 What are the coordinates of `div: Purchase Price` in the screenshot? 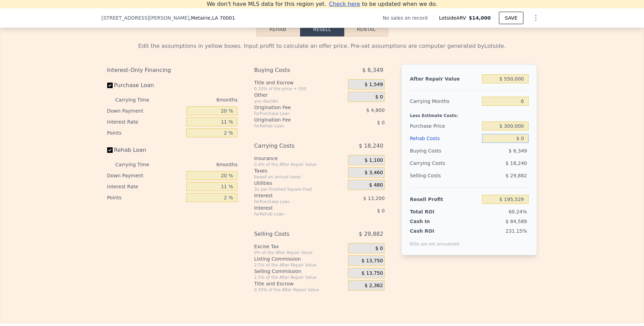 It's located at (444, 126).